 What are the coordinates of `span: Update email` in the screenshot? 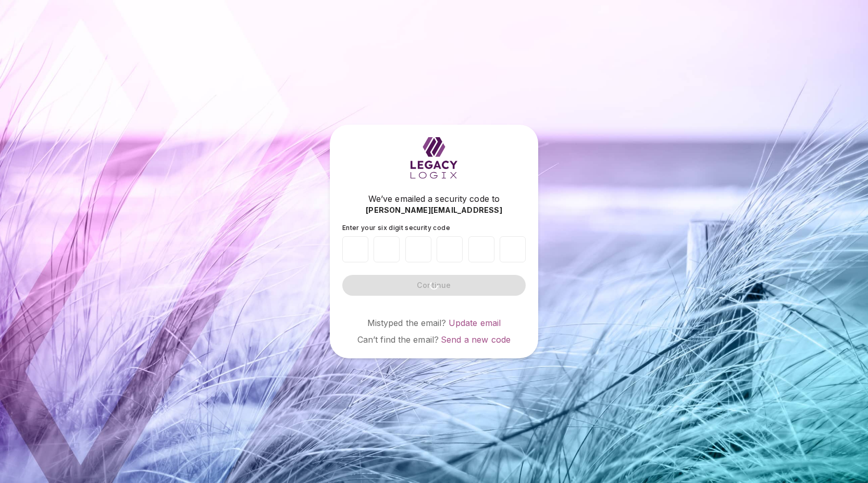 It's located at (475, 323).